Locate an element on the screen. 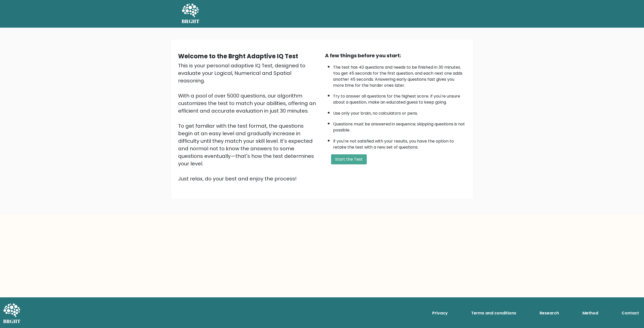 The height and width of the screenshot is (328, 644). li: Try to answer all questions for the highest score. If you're unsure about a question, make an edu... is located at coordinates (400, 98).